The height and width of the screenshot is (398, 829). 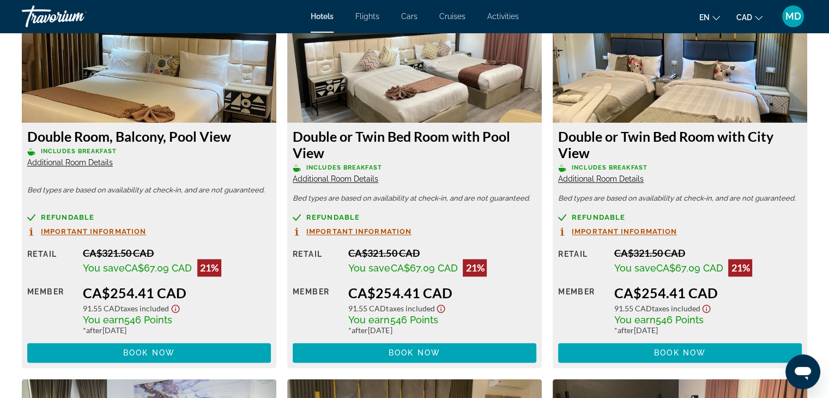 What do you see at coordinates (452, 16) in the screenshot?
I see `span: Cruises` at bounding box center [452, 16].